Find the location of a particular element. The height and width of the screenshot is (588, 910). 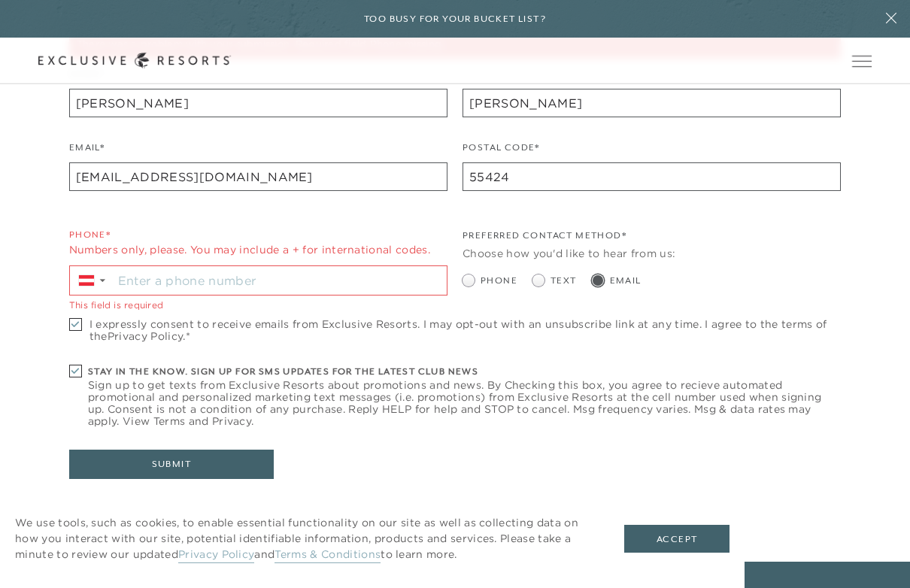

div: Country Code Selector is located at coordinates (91, 280).